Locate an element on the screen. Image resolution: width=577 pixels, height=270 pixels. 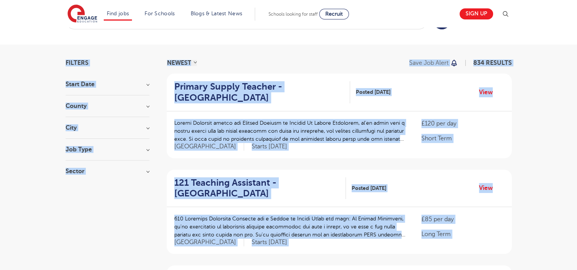
button: Save job alert is located at coordinates (434, 63).